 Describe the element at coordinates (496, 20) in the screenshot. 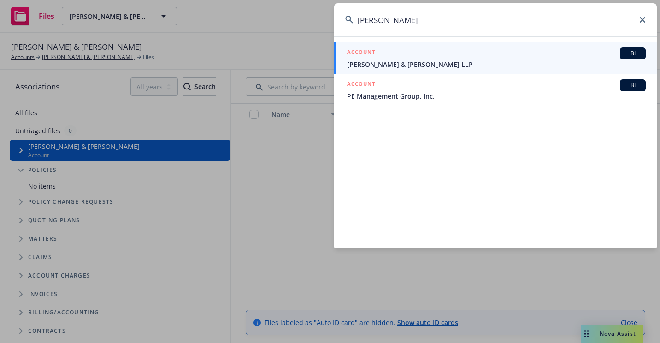

I see `input: Search...` at that location.